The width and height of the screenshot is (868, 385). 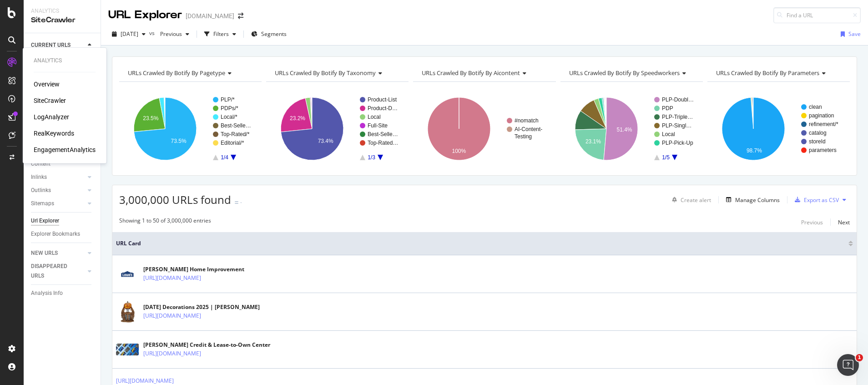 I want to click on text: parameters, so click(x=822, y=150).